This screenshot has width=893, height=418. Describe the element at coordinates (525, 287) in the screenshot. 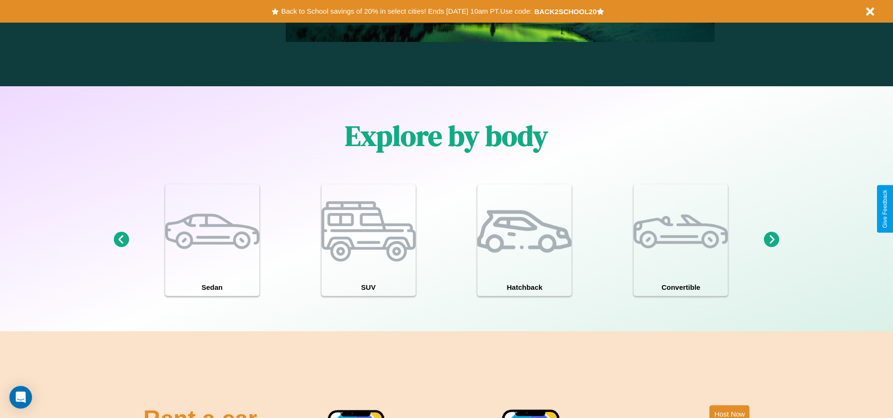

I see `h4: Hatchback` at that location.